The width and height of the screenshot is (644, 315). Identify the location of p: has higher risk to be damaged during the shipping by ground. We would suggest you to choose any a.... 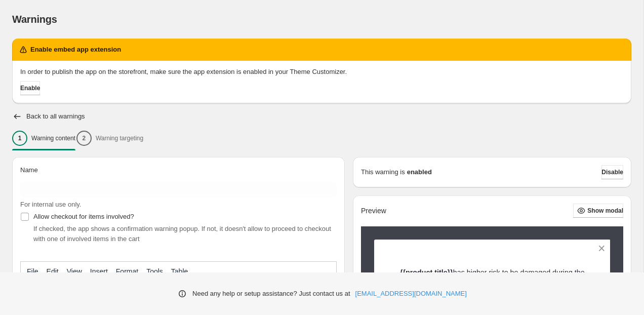
(492, 283).